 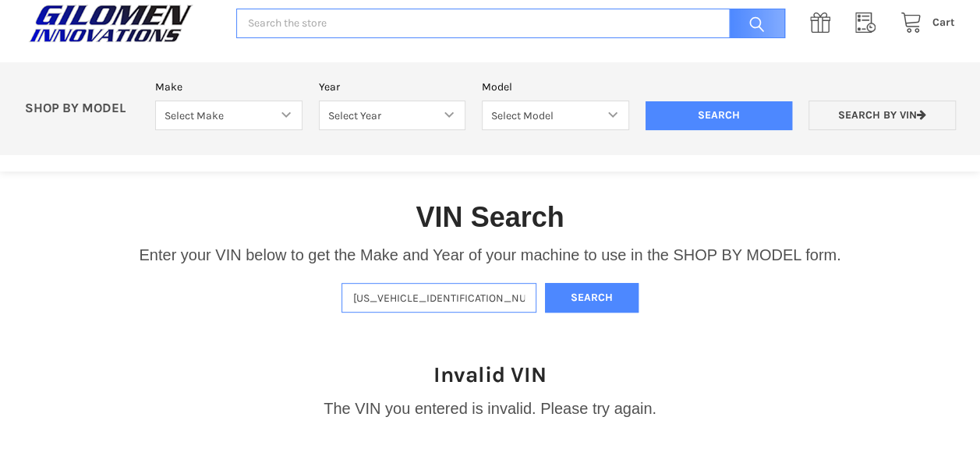 I want to click on label: Model, so click(x=555, y=87).